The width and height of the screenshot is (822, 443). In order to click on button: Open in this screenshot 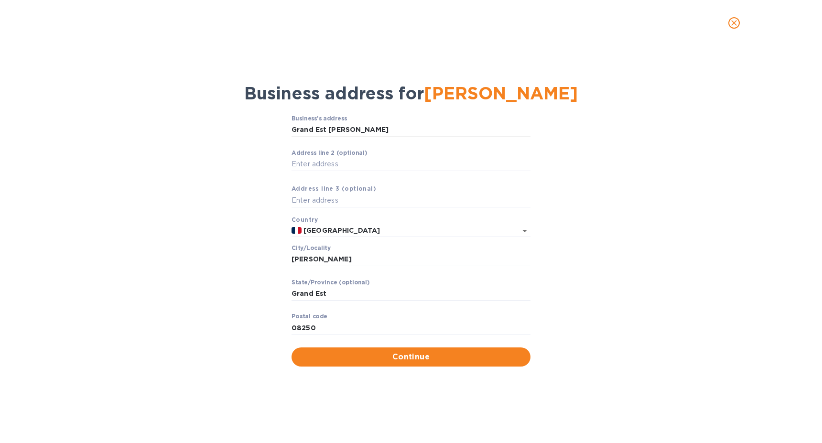, I will do `click(525, 231)`.